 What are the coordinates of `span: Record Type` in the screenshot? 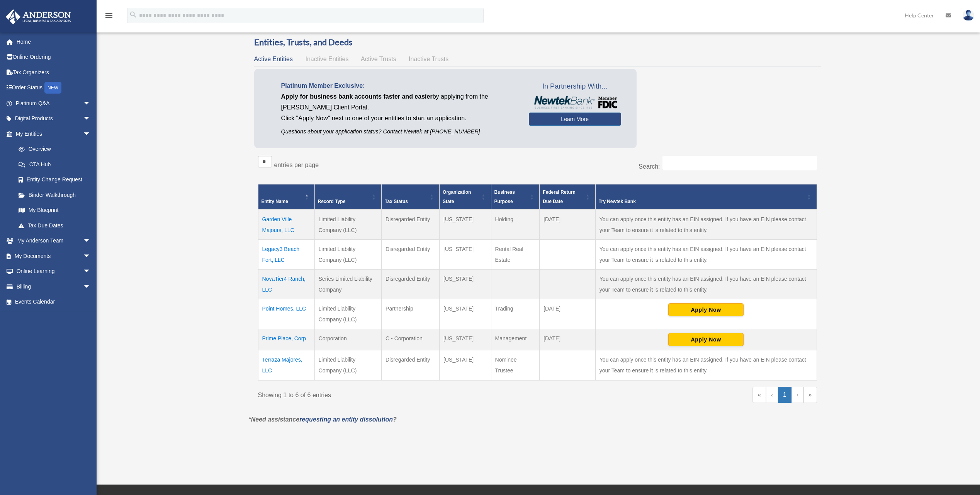 It's located at (332, 201).